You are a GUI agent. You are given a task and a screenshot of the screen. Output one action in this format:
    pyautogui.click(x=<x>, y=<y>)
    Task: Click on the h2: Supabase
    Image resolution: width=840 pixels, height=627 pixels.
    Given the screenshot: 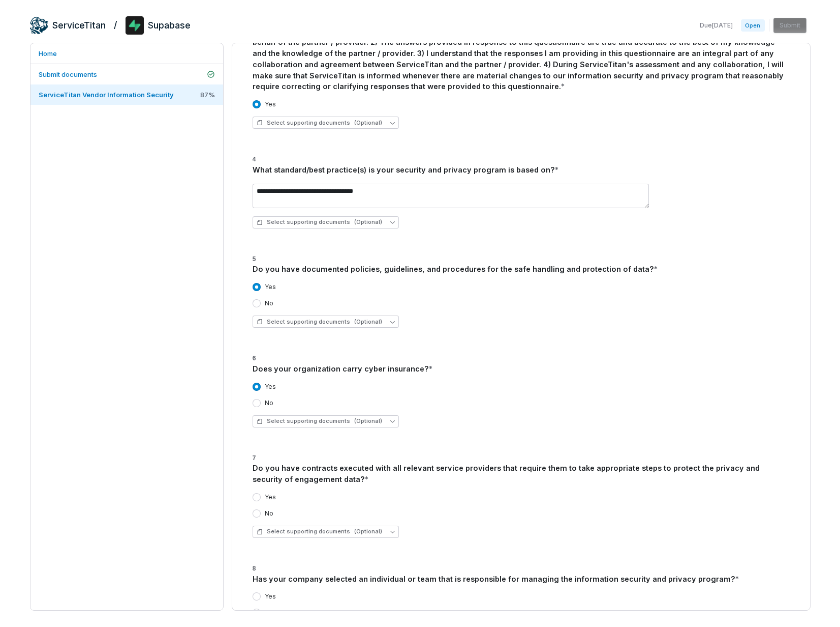 What is the action you would take?
    pyautogui.click(x=169, y=25)
    